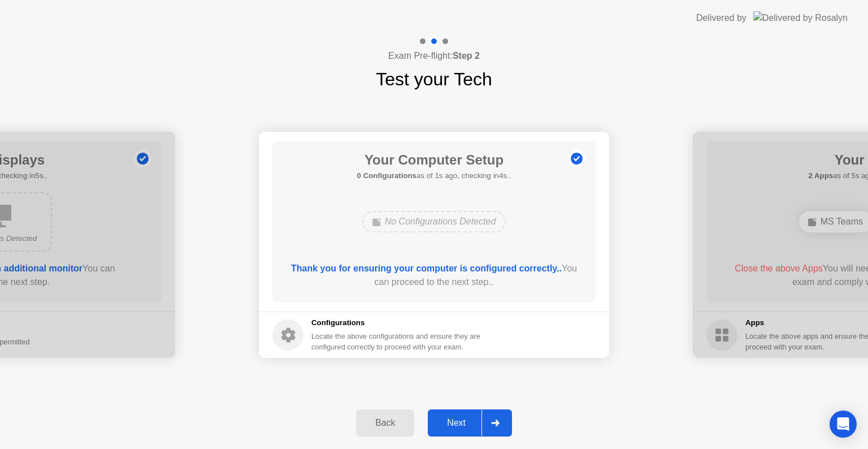  Describe the element at coordinates (434, 160) in the screenshot. I see `h1: Your Computer Setup` at that location.